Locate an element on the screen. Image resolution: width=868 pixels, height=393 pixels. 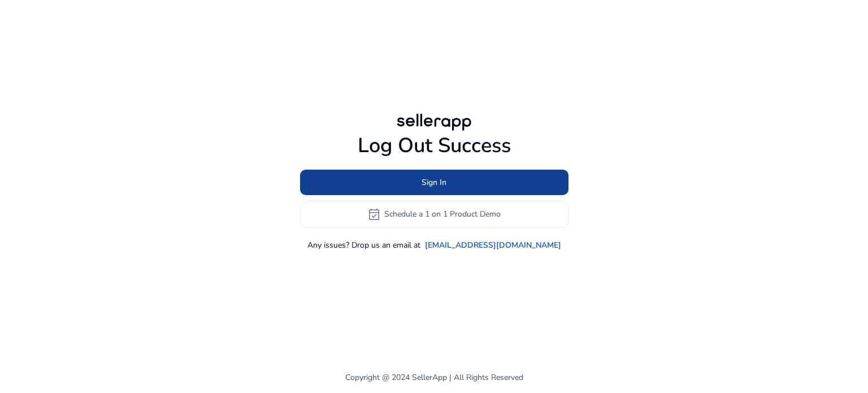
button: event_availableSchedule a 1 on 1 Product Demo is located at coordinates (434, 215).